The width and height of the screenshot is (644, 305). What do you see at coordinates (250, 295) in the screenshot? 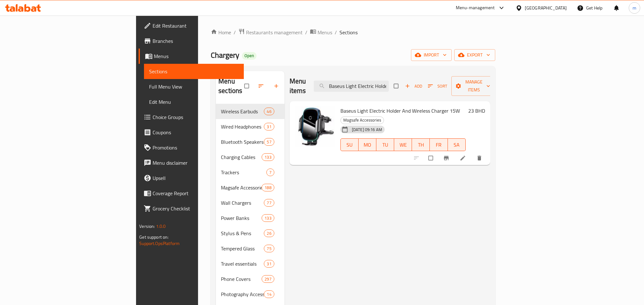
I see `div: Photography Accessories14` at bounding box center [250, 295].